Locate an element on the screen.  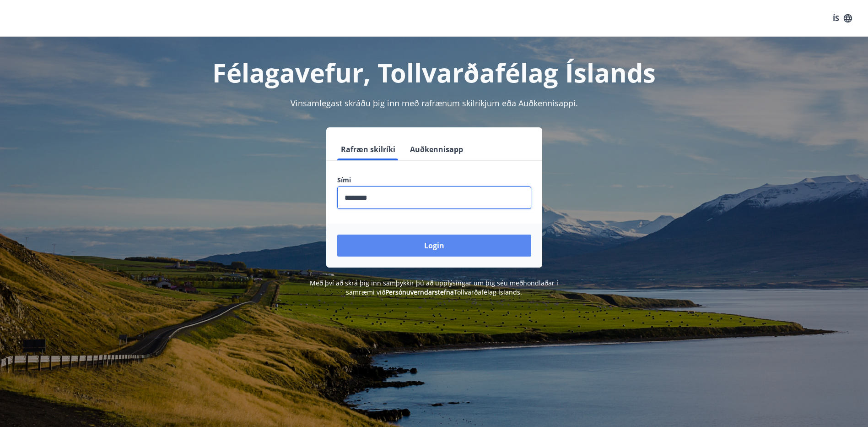
button: ÍS is located at coordinates (842, 18).